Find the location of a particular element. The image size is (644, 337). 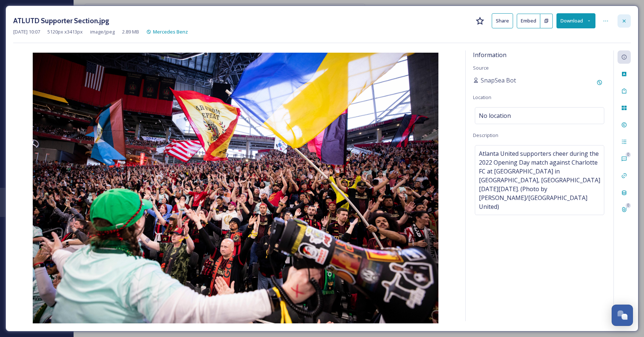

span: 5120 px x 3413 px is located at coordinates (65, 32).